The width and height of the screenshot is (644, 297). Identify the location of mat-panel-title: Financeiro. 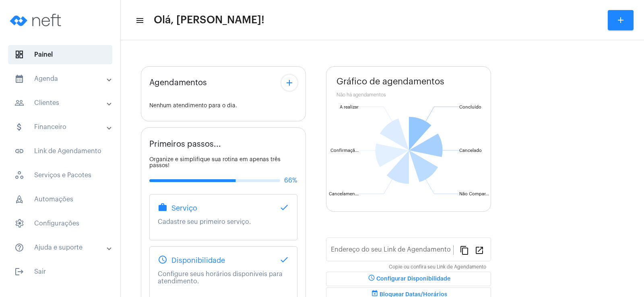
(61, 127).